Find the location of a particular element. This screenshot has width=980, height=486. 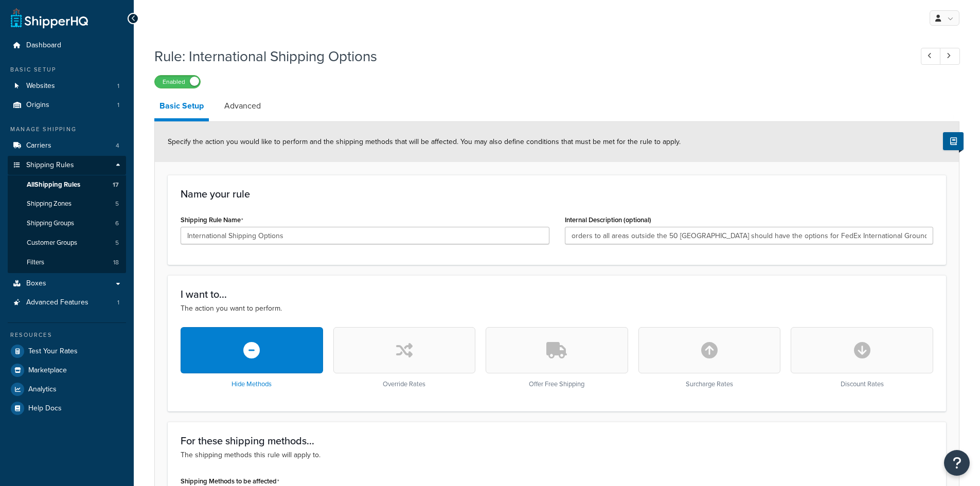

a: Analytics is located at coordinates (67, 389).